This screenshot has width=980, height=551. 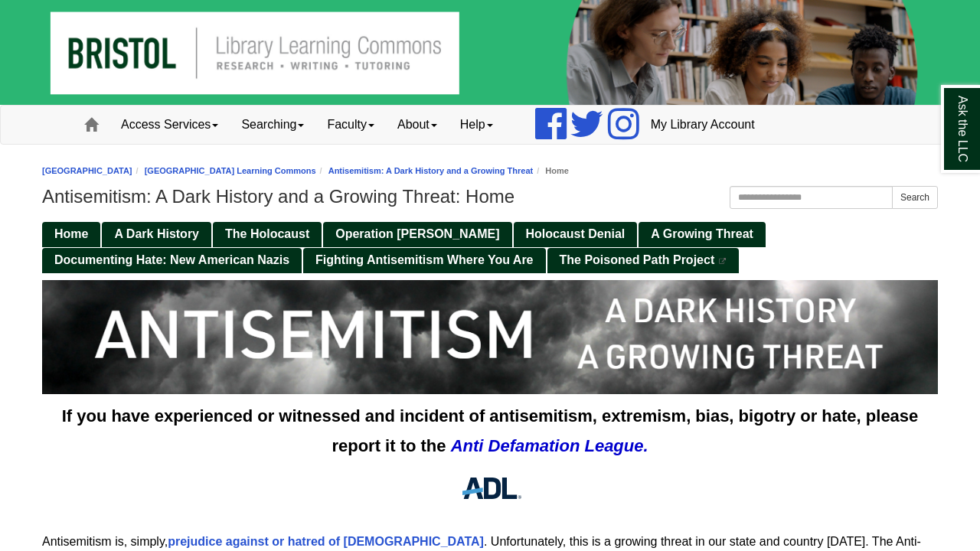 I want to click on span: A Dark History, so click(x=157, y=233).